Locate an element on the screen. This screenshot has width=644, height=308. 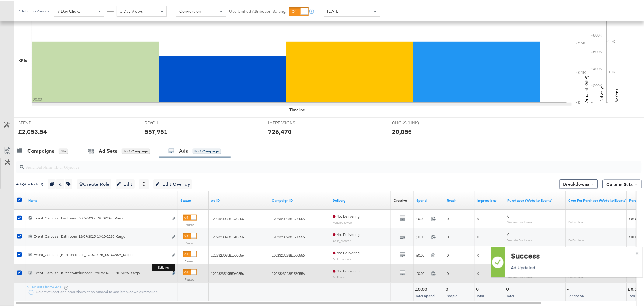
span: 120232302881550556 is located at coordinates (227, 254).